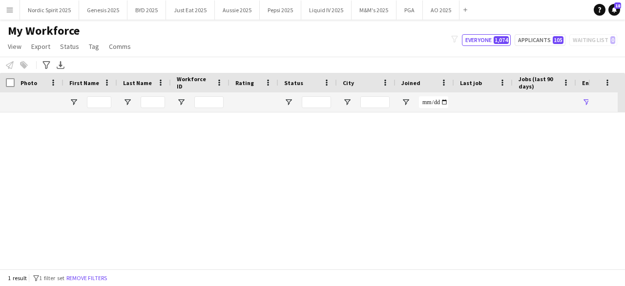 Image resolution: width=625 pixels, height=286 pixels. I want to click on button: Everyone1,074, so click(486, 40).